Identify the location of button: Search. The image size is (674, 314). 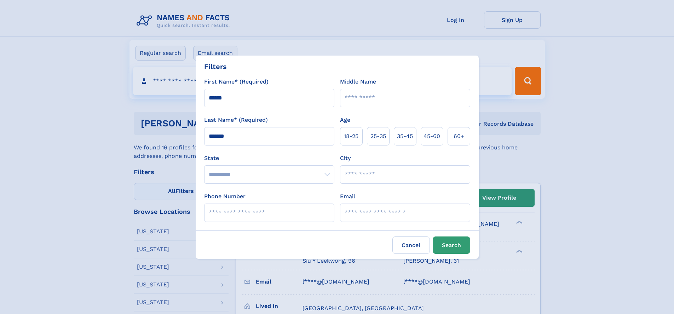
(451, 245).